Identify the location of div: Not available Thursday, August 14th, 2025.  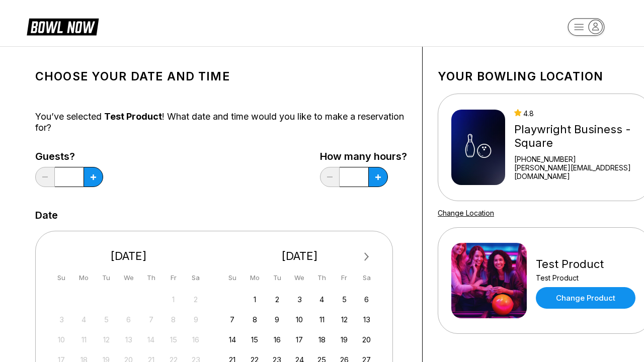
(151, 339).